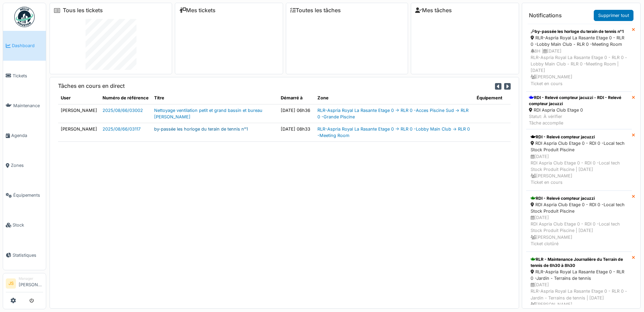 Image resolution: width=644 pixels, height=312 pixels. Describe the element at coordinates (27, 45) in the screenshot. I see `span: Dashboard` at that location.